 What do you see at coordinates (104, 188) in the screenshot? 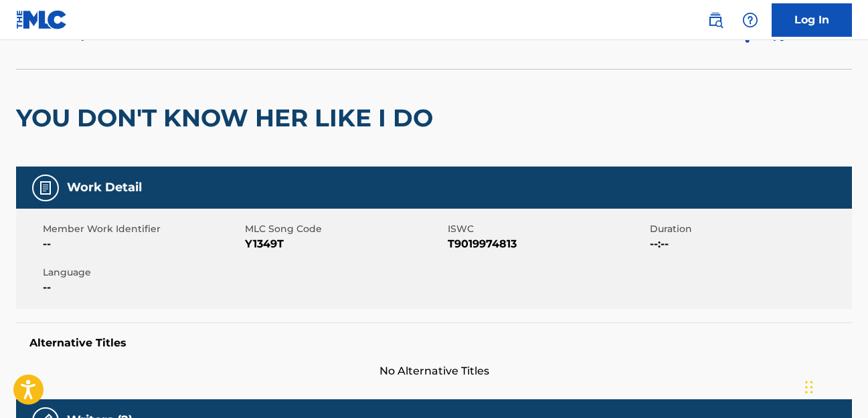
I see `h5: Work Detail` at bounding box center [104, 188].